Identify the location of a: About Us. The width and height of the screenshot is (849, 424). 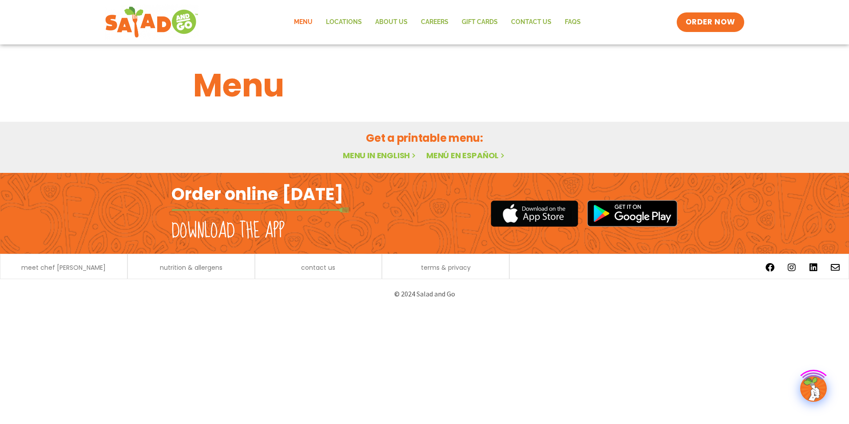
(391, 22).